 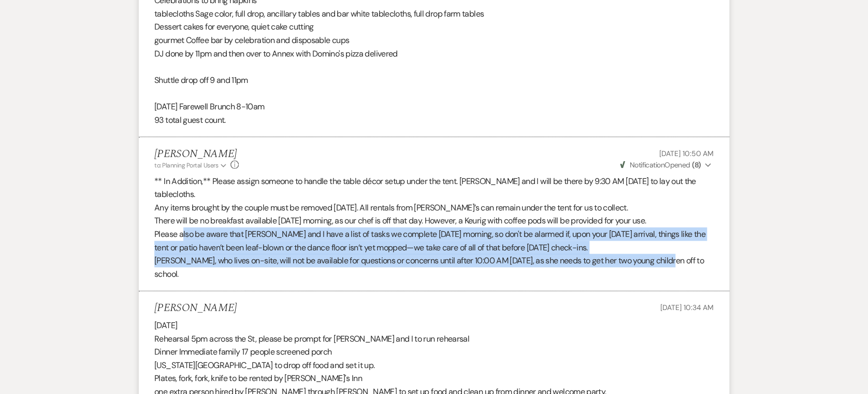 I want to click on p: Shuttle drop off 9 and 11pm, so click(x=434, y=81).